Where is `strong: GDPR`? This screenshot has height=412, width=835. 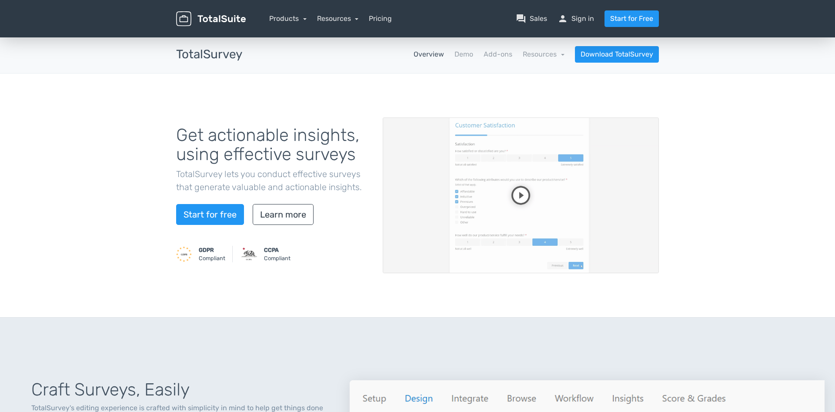 strong: GDPR is located at coordinates (206, 250).